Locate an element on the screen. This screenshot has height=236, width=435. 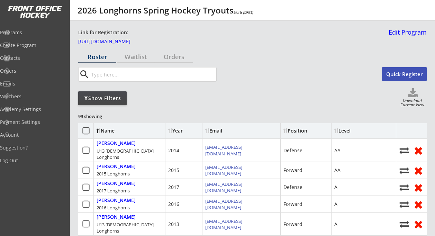
div: Download Current View is located at coordinates (412, 103).